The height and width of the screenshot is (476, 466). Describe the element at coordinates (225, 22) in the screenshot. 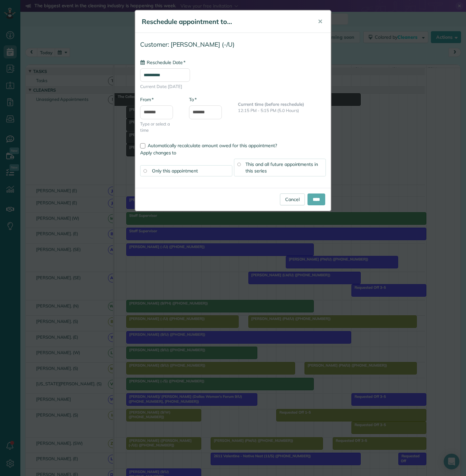

I see `h5: Reschedule appointment to...` at that location.